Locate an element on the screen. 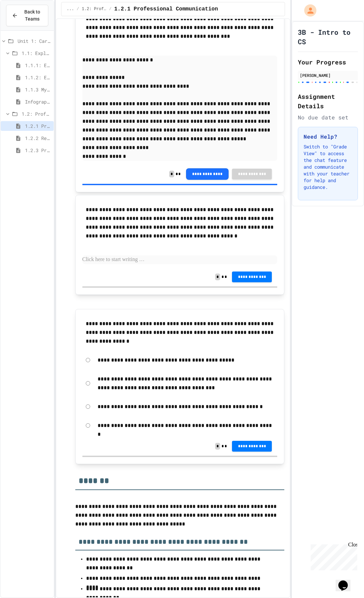 The image size is (364, 598). p: Switch to "Grade View" to access the chat feature and communicate with your teacher for help and ... is located at coordinates (327, 167).